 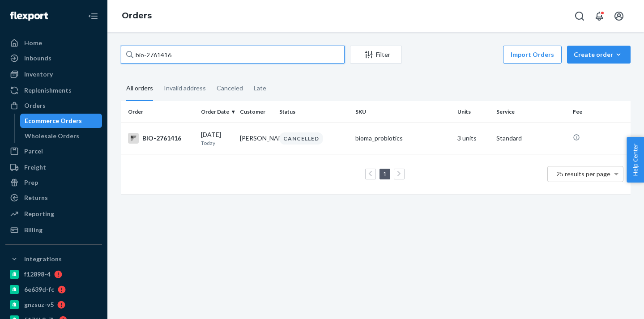 I want to click on div: Prep, so click(x=31, y=182).